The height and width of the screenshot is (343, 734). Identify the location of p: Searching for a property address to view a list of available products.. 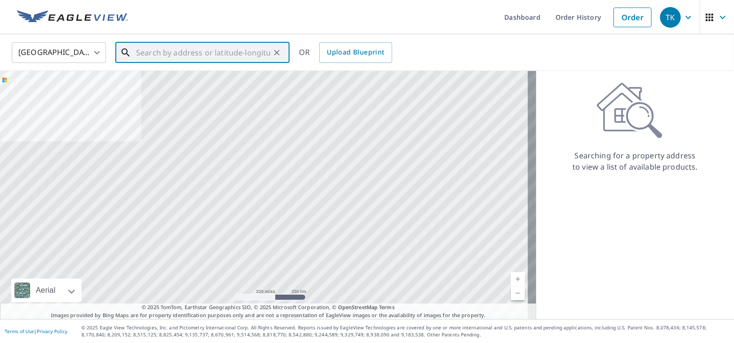
(635, 161).